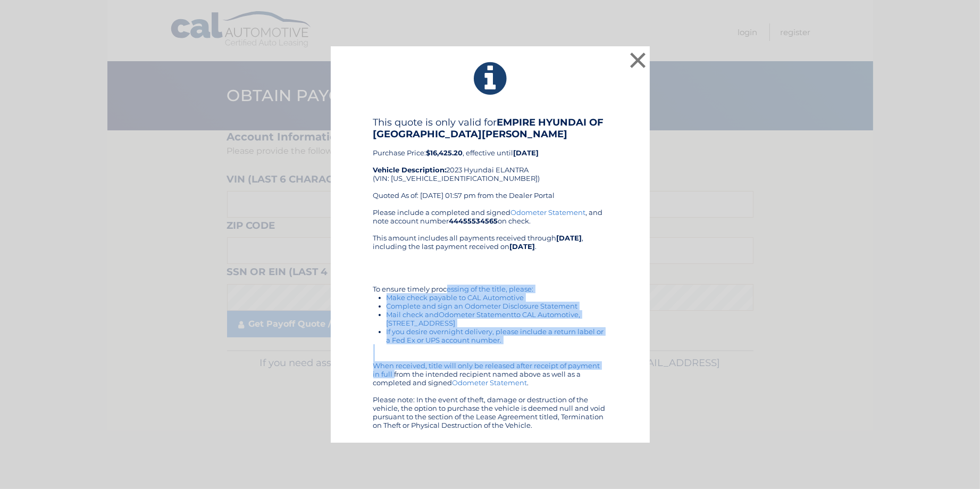  Describe the element at coordinates (410, 169) in the screenshot. I see `strong: Vehicle Description:` at that location.